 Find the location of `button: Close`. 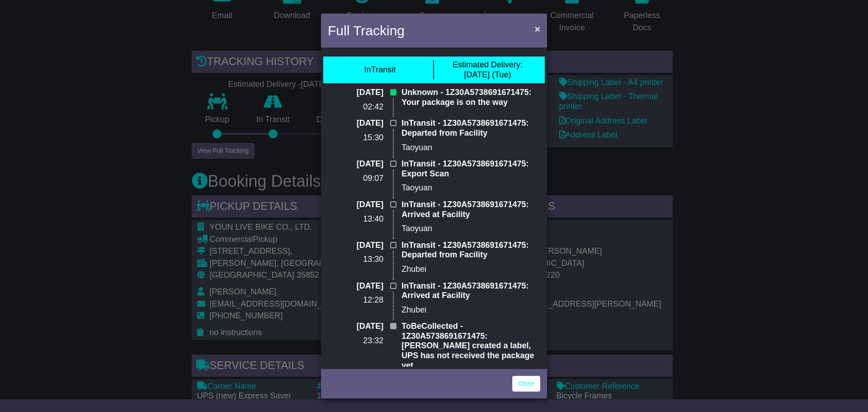

button: Close is located at coordinates (538, 28).